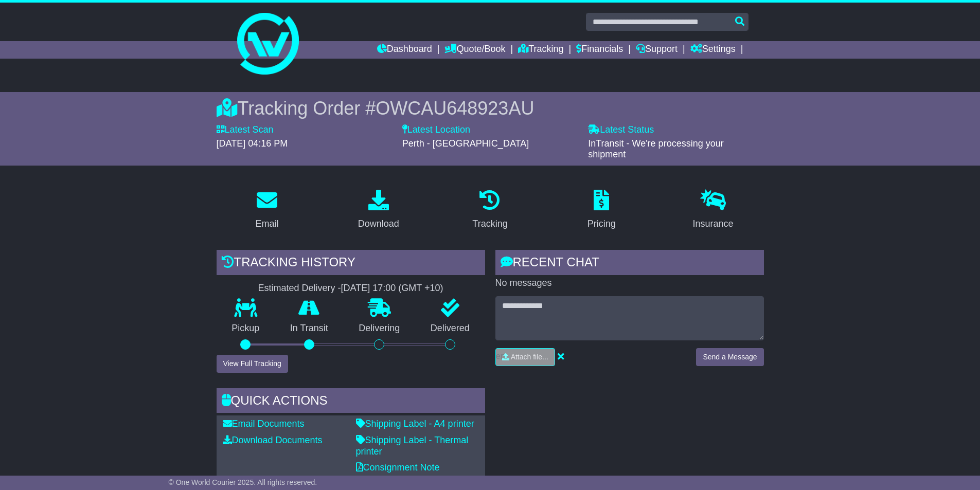 This screenshot has width=980, height=490. What do you see at coordinates (380, 329) in the screenshot?
I see `p: Delivering` at bounding box center [380, 329].